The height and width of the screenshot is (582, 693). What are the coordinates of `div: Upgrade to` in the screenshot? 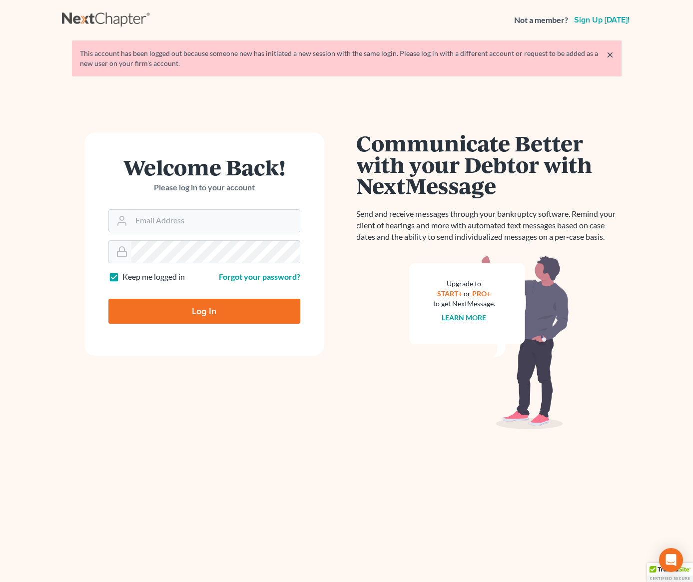 It's located at (464, 284).